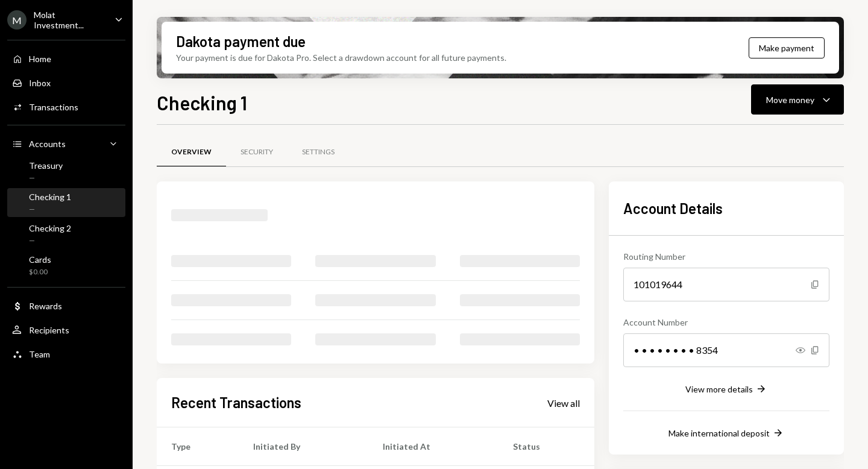 This screenshot has width=868, height=469. What do you see at coordinates (40, 272) in the screenshot?
I see `div: $0.00` at bounding box center [40, 272].